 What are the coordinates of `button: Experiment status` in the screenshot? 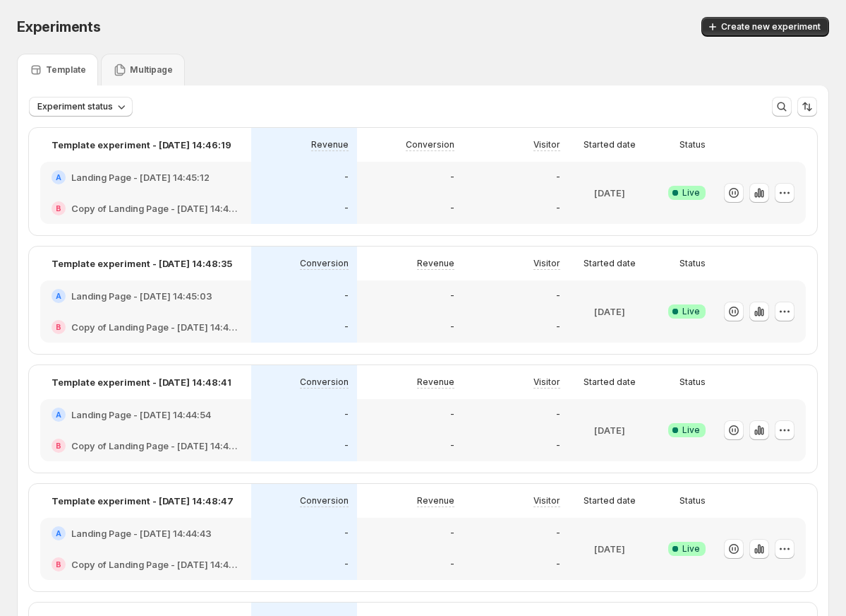 It's located at (80, 107).